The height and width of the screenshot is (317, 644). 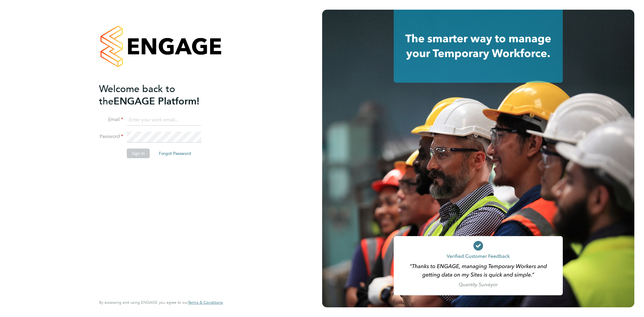 What do you see at coordinates (111, 136) in the screenshot?
I see `label: Password` at bounding box center [111, 136].